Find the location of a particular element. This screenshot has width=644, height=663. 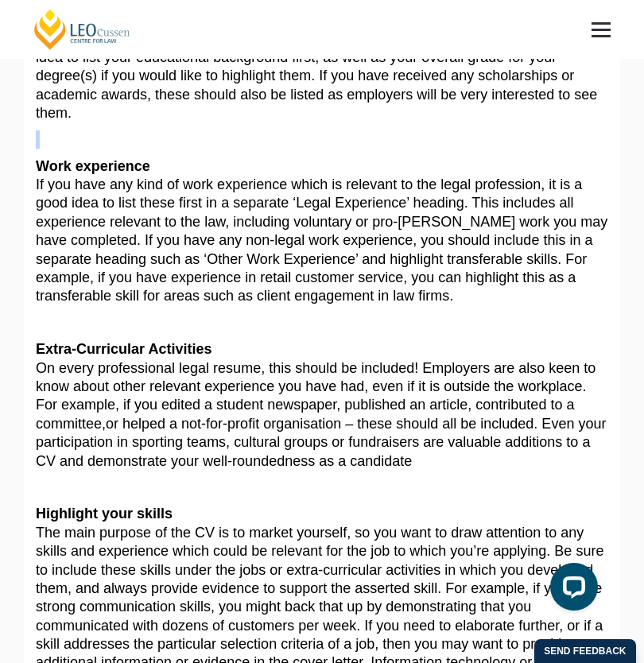

p: On every professional legal resume, this should be included! Employers are also keen to know abou... is located at coordinates (322, 406).